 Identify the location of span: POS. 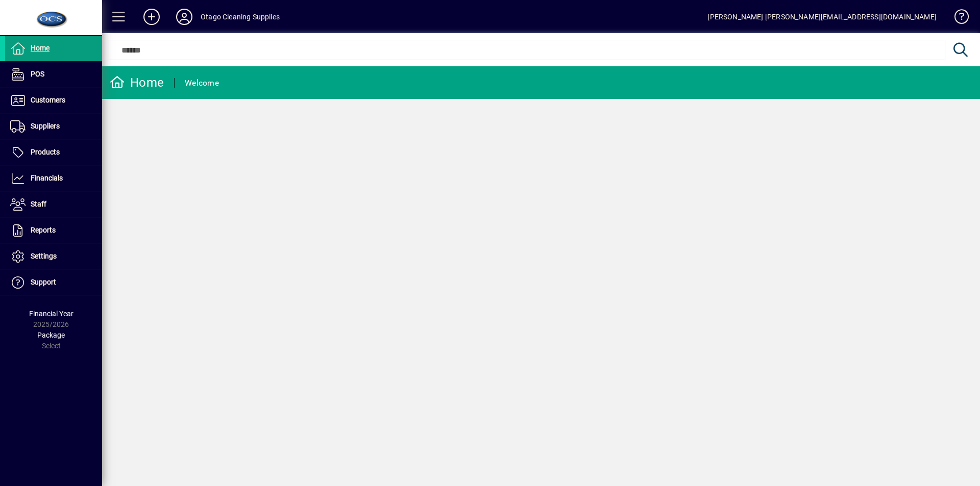
(37, 74).